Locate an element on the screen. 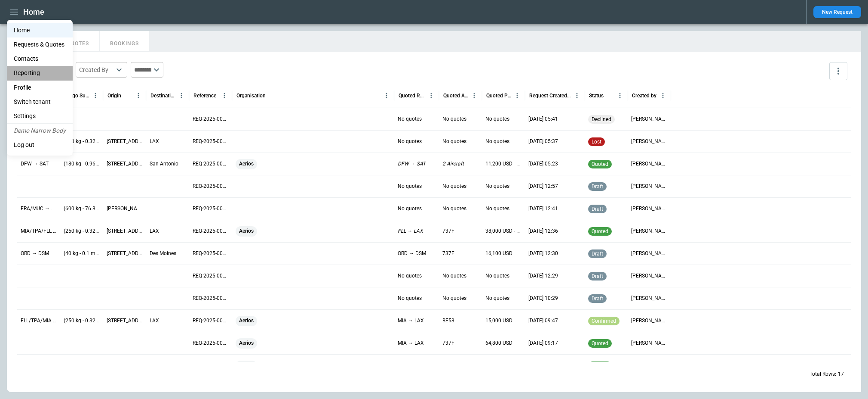 The height and width of the screenshot is (399, 868). a: Reporting is located at coordinates (39, 72).